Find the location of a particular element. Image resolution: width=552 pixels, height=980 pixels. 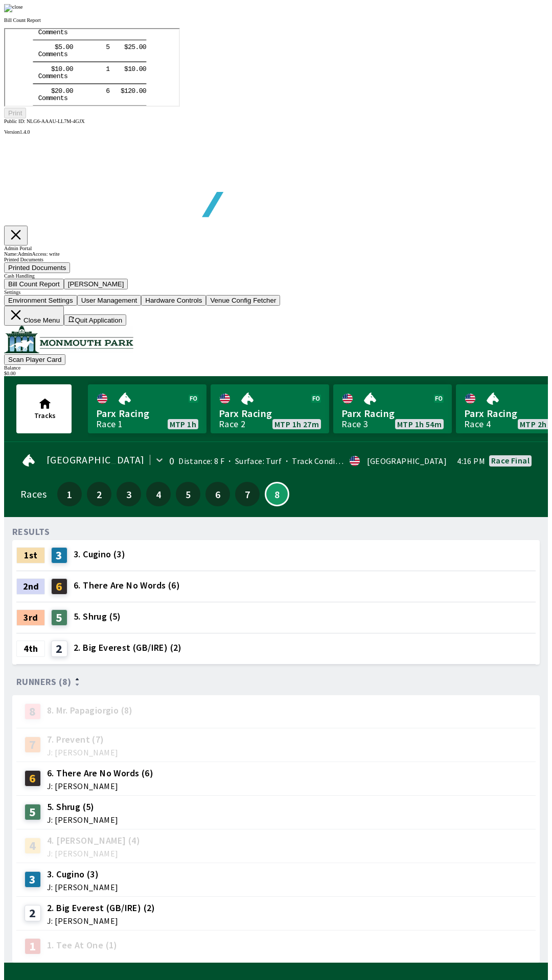

span: 1. Tee At One (1) is located at coordinates (82, 946).